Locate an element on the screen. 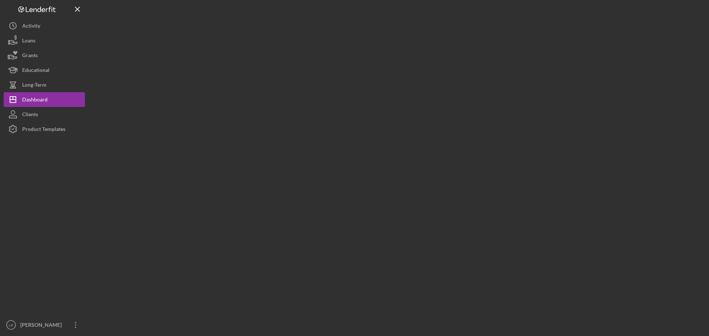 Image resolution: width=709 pixels, height=336 pixels. div: Dashboard is located at coordinates (35, 100).